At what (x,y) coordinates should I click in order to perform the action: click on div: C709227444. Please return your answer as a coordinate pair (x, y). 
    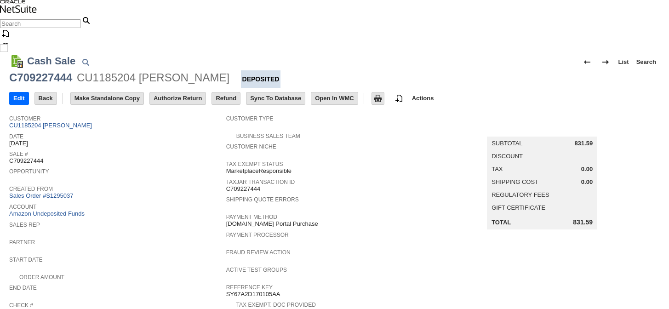
    Looking at the image, I should click on (40, 78).